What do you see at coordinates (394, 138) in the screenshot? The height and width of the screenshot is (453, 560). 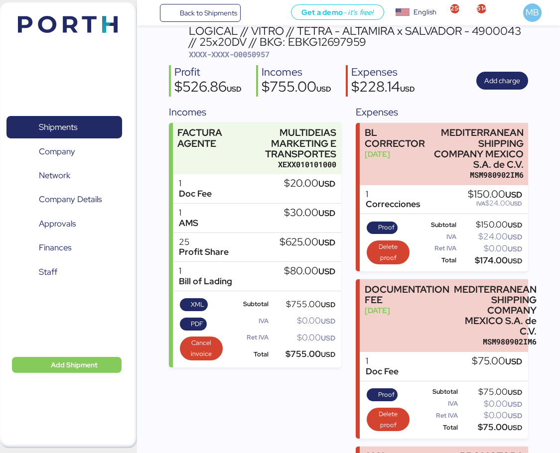 I see `div: BL CORRECTOR` at bounding box center [394, 138].